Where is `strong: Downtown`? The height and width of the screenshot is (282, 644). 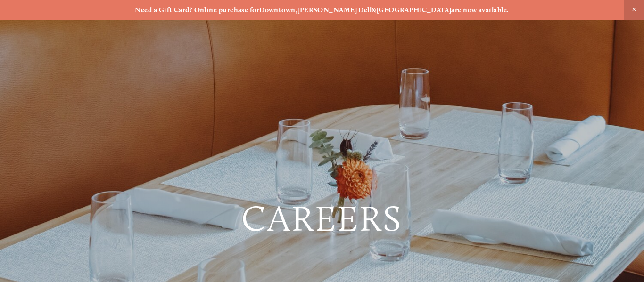
strong: Downtown is located at coordinates (277, 10).